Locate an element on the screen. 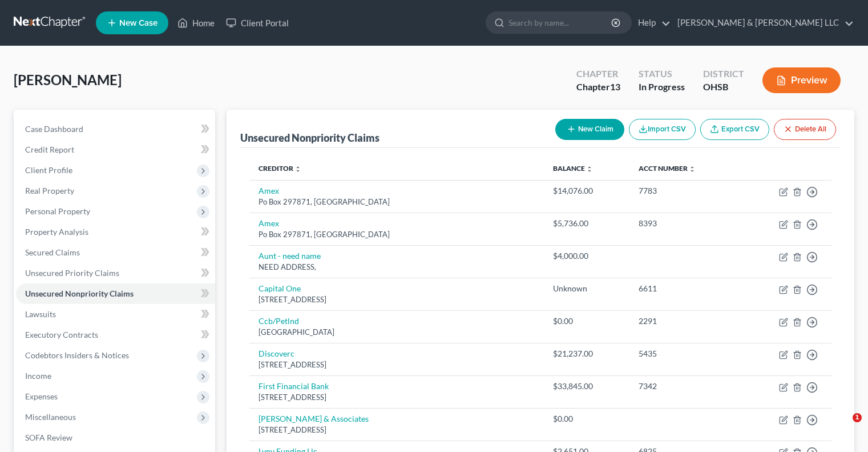 This screenshot has height=452, width=868. span: New Case is located at coordinates (138, 23).